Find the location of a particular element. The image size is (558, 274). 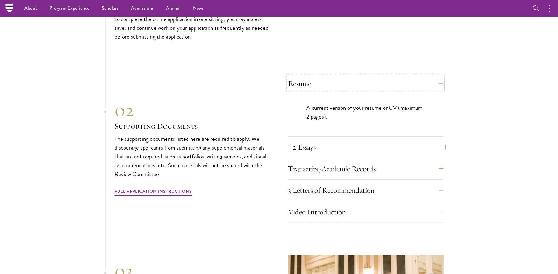

button: Transcript/Academic Records is located at coordinates (366, 169).